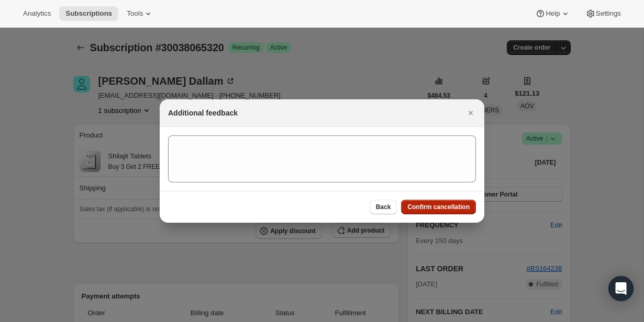  What do you see at coordinates (383, 207) in the screenshot?
I see `span: Back` at bounding box center [383, 207].